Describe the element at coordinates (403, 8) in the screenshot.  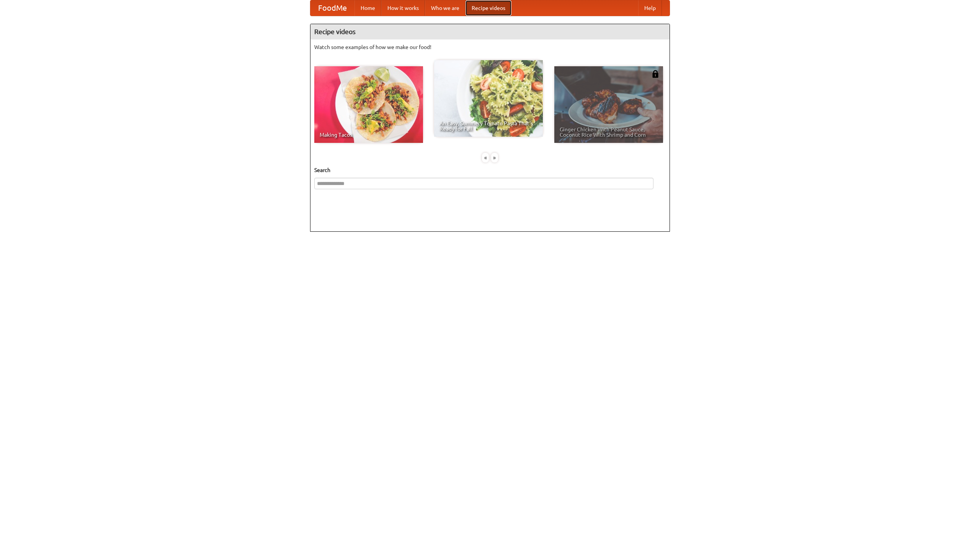
I see `a: How it works` at that location.